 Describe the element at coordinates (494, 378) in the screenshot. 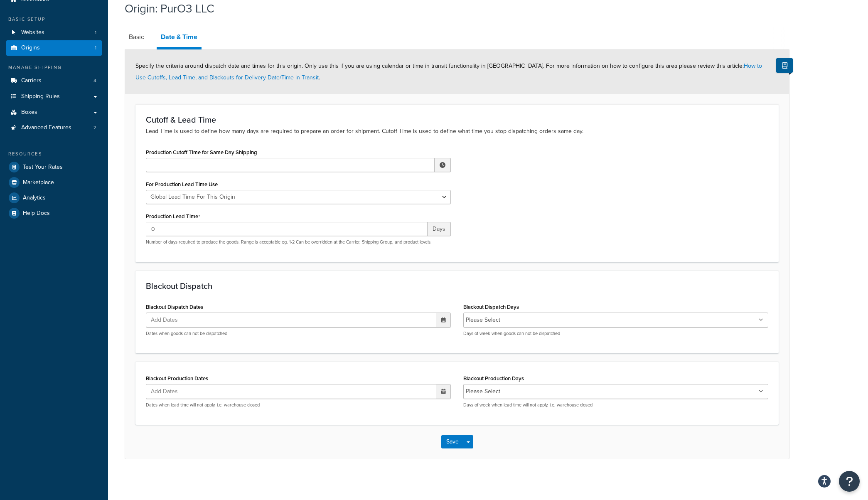

I see `label: Blackout Production Days` at that location.